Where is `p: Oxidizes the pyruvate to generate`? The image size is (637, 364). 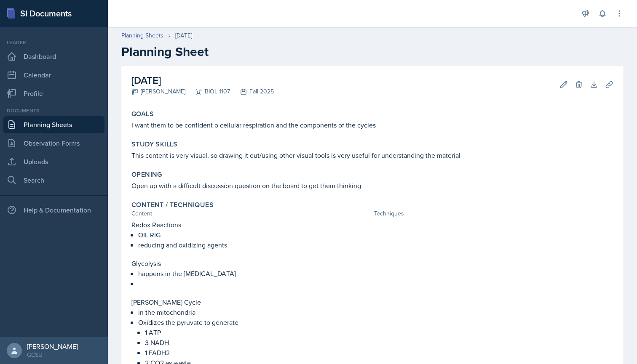
p: Oxidizes the pyruvate to generate is located at coordinates (255, 322).